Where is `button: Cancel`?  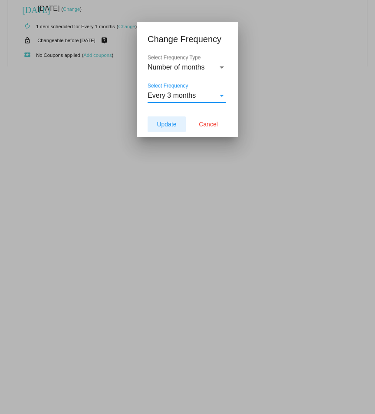
button: Cancel is located at coordinates (209, 124).